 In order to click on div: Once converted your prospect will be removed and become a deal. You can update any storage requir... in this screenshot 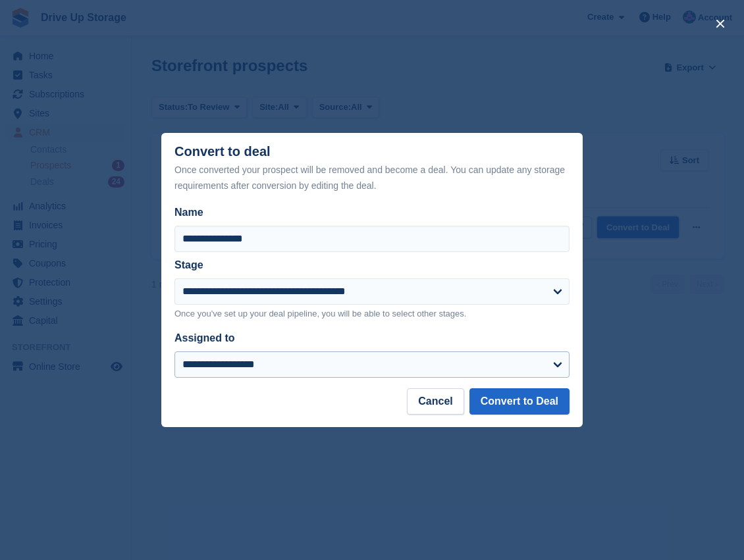, I will do `click(372, 178)`.